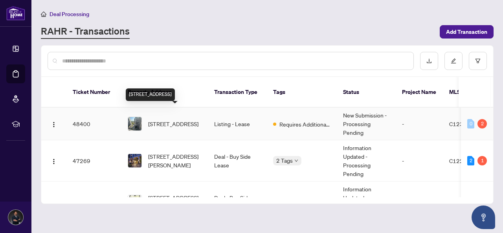 The height and width of the screenshot is (233, 503). What do you see at coordinates (483, 217) in the screenshot?
I see `button: Open asap` at bounding box center [483, 217].